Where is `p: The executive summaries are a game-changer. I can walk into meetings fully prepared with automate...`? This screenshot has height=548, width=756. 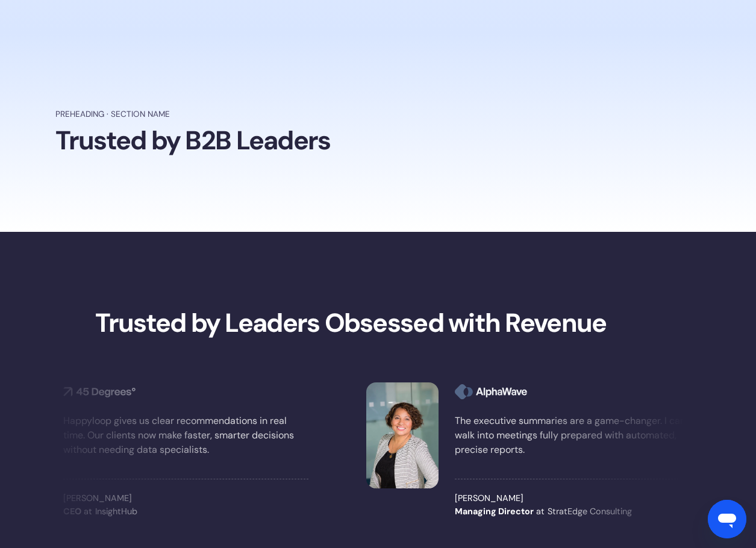
p: The executive summaries are a game-changer. I can walk into meetings fully prepared with automate... is located at coordinates (577, 436).